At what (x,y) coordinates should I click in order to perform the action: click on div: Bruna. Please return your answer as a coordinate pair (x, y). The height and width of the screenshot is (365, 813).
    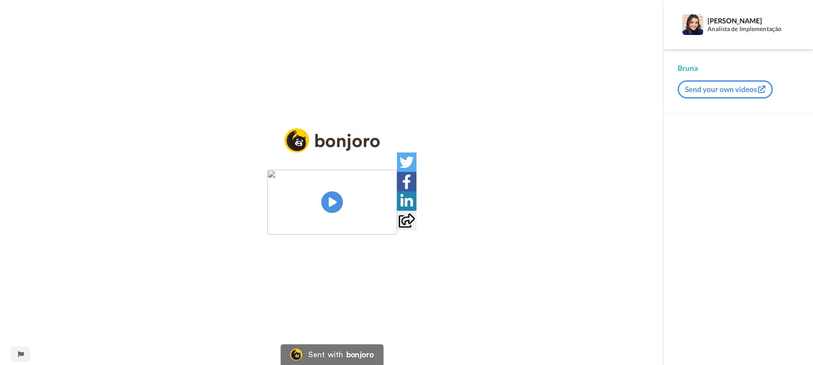
    Looking at the image, I should click on (738, 68).